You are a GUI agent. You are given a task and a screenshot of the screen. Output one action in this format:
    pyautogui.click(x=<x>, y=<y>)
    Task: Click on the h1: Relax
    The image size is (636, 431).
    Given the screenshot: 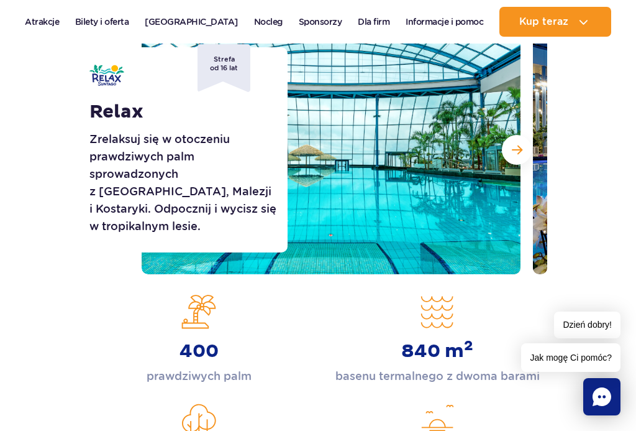 What is the action you would take?
    pyautogui.click(x=183, y=112)
    